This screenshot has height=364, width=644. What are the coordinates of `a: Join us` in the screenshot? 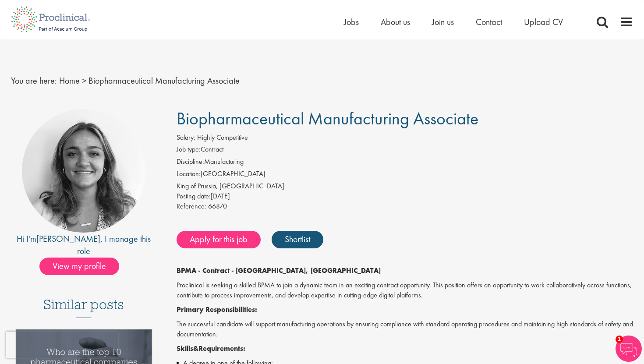 It's located at (443, 22).